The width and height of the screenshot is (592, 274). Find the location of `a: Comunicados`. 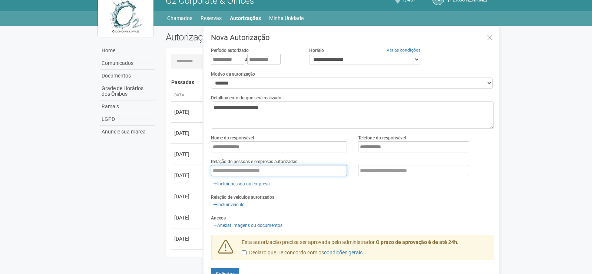

a: Comunicados is located at coordinates (127, 63).